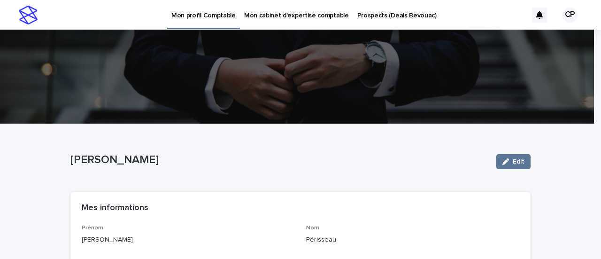  Describe the element at coordinates (413, 239) in the screenshot. I see `p: Périsseau` at that location.